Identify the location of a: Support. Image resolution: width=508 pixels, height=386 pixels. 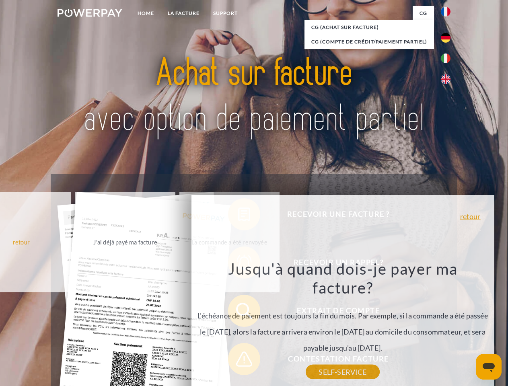
(225, 13).